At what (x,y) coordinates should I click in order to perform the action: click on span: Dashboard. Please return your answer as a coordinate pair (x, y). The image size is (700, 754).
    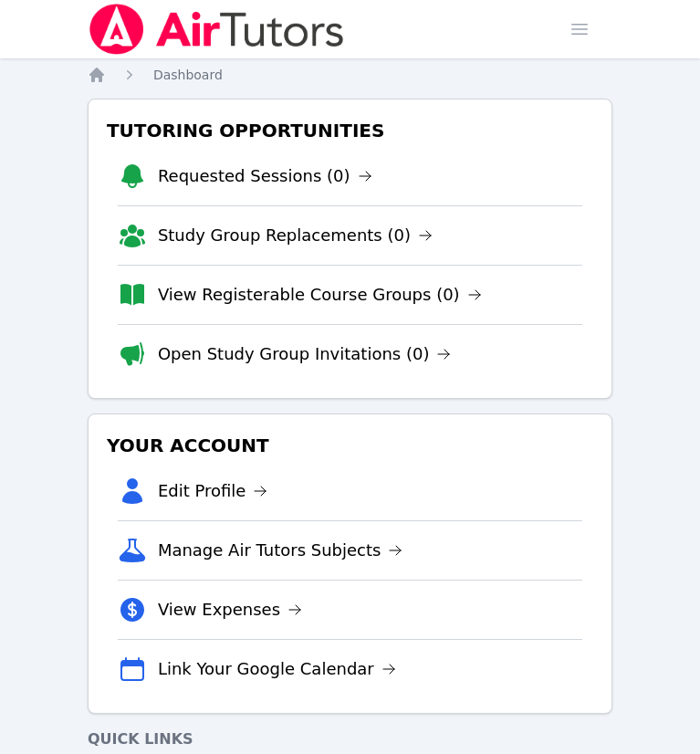
    Looking at the image, I should click on (188, 74).